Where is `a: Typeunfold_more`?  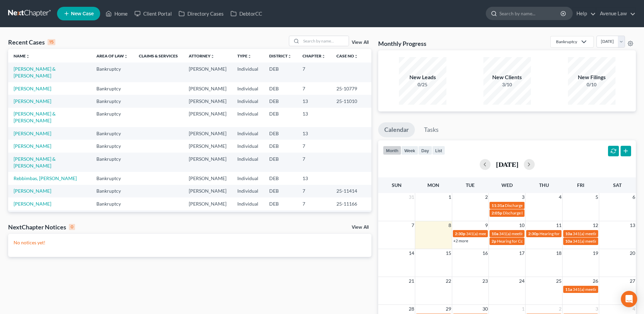
a: Typeunfold_more is located at coordinates (245, 56).